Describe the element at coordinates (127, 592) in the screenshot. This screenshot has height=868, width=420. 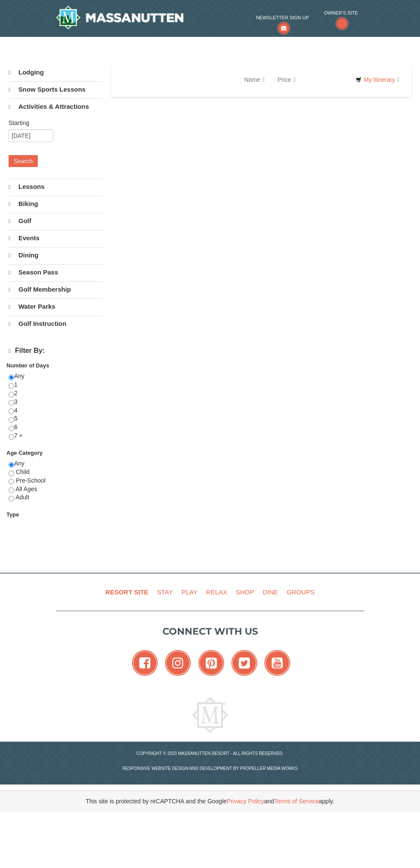
I see `a: Resort Site` at that location.